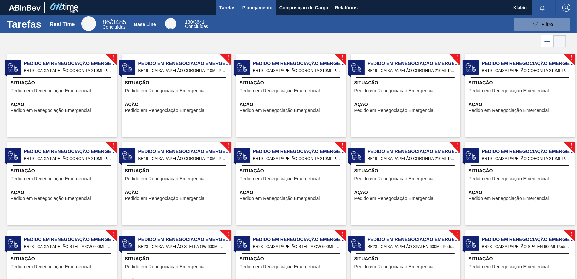 Image resolution: width=577 pixels, height=279 pixels. What do you see at coordinates (412, 247) in the screenshot?
I see `span: BR23 - CAIXA PAPELÃO SPATEN 600ML Pedido - 2032807` at bounding box center [412, 247].